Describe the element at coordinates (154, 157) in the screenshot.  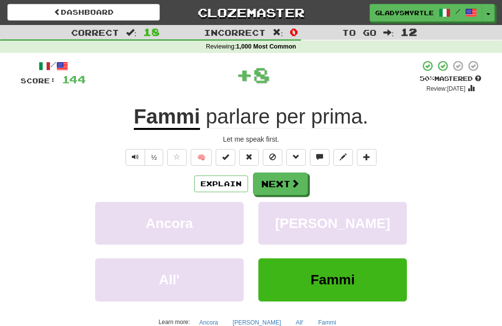
I see `button: ½` at that location.